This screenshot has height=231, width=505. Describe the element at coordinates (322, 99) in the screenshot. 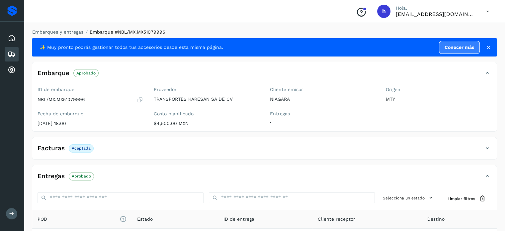

I see `p: NIAGARA` at that location.